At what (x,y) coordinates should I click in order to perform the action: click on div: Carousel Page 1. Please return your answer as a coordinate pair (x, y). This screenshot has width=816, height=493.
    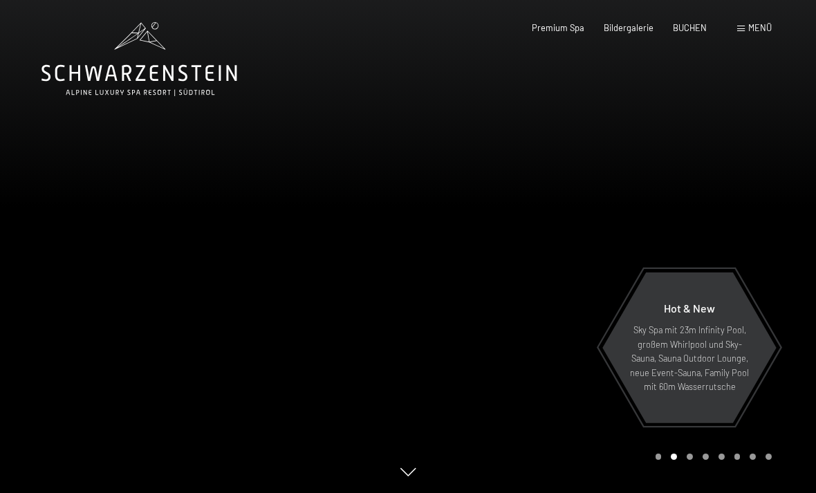
    Looking at the image, I should click on (658, 456).